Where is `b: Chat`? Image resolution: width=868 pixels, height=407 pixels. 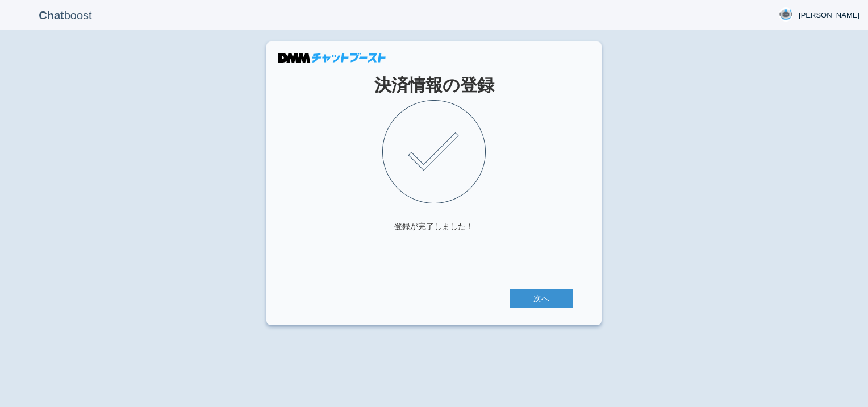
b: Chat is located at coordinates (51, 15).